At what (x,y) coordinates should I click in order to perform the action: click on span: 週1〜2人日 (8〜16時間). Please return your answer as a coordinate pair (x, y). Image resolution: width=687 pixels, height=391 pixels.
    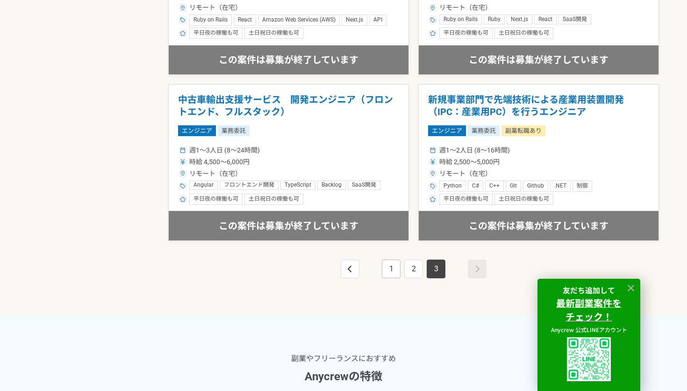
    Looking at the image, I should click on (475, 150).